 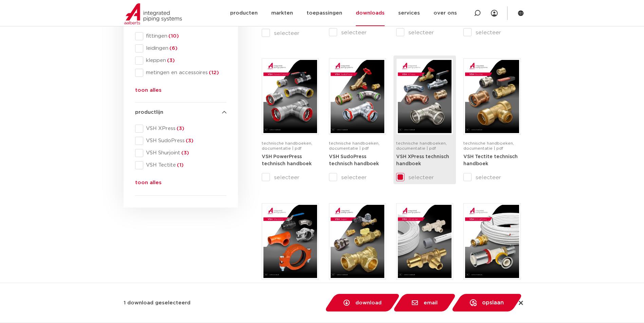 I want to click on strong: VSH SudoPress technisch handboek, so click(x=354, y=161).